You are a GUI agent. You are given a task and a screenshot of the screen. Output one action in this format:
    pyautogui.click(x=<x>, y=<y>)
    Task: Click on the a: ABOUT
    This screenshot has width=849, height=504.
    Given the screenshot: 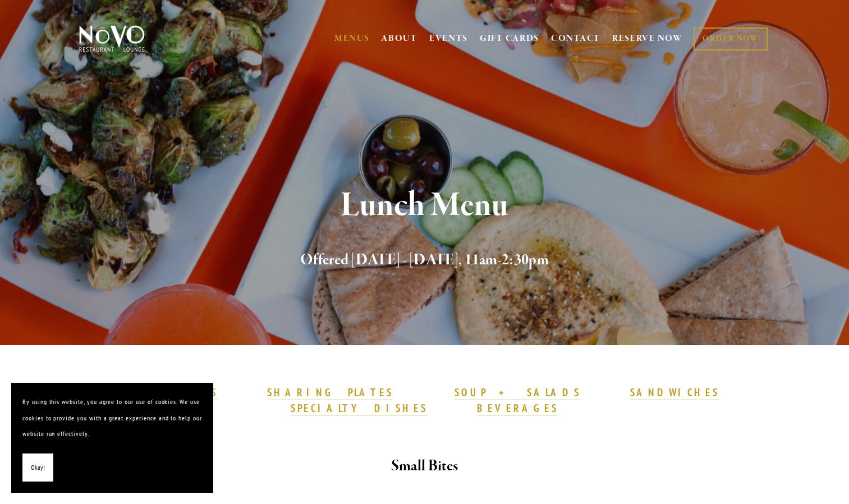 What is the action you would take?
    pyautogui.click(x=399, y=39)
    